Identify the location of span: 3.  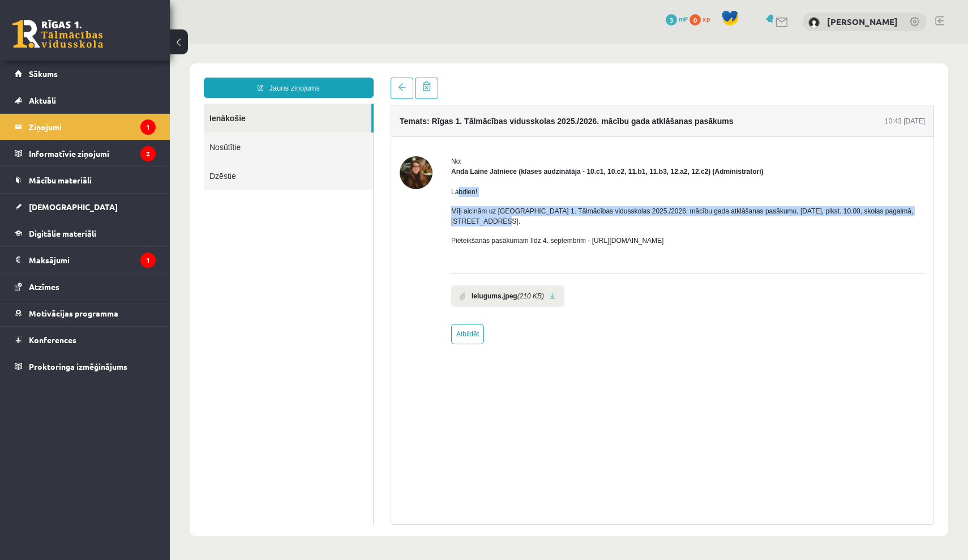
(672, 20).